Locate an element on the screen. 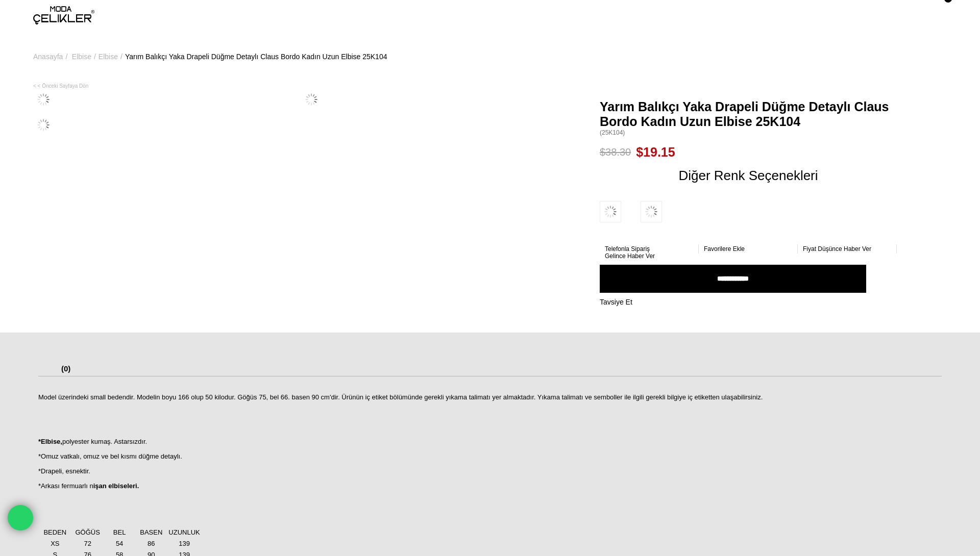  td: UZUNLUK is located at coordinates (184, 532).